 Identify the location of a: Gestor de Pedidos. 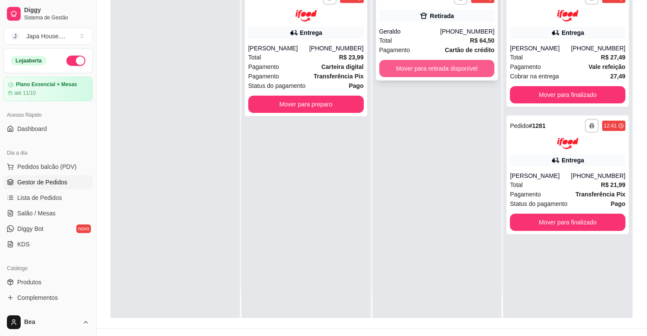
(48, 182).